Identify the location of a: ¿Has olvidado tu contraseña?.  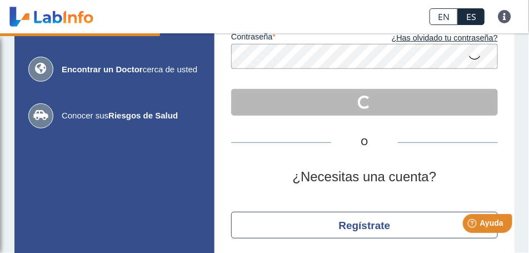
(432, 38).